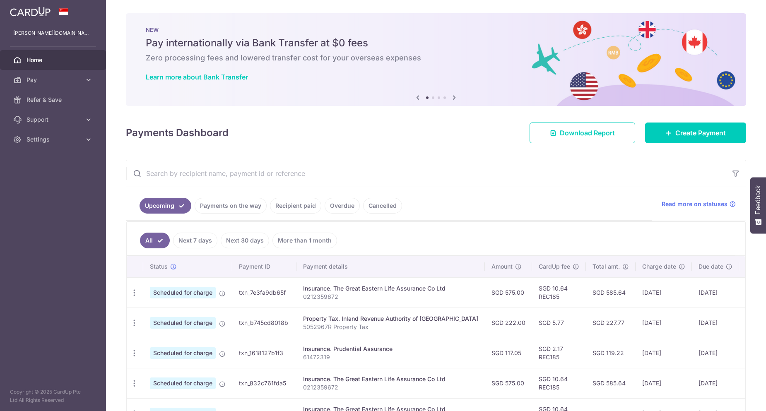  I want to click on span: Feedback, so click(758, 200).